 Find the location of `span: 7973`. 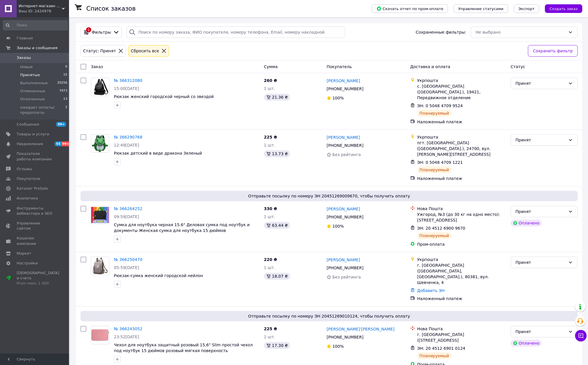

span: 7973 is located at coordinates (63, 91).